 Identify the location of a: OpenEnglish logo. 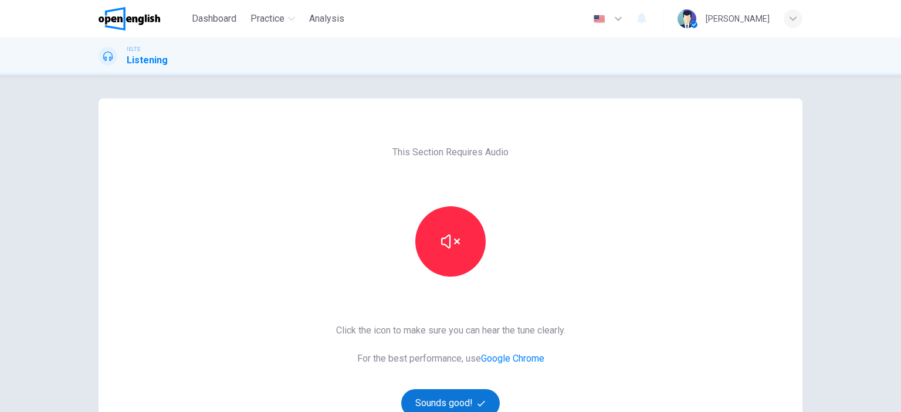
(143, 19).